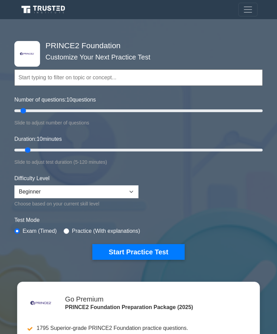  Describe the element at coordinates (32, 178) in the screenshot. I see `label: Difficulty Level` at that location.